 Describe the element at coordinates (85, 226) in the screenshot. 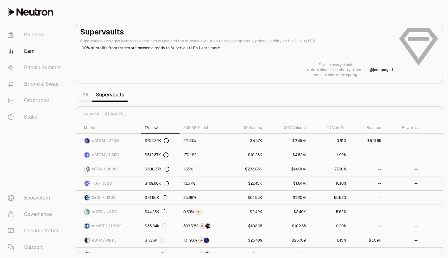

I see `img: maxBTC Logo` at that location.